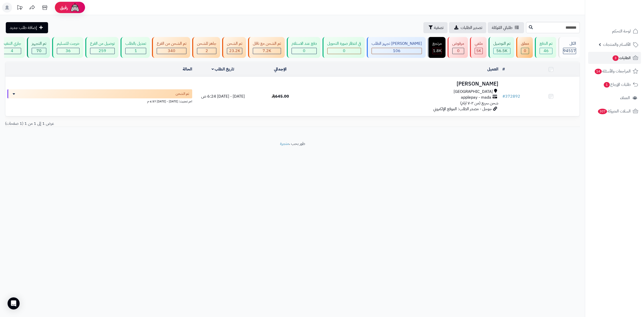 This screenshot has width=644, height=317. Describe the element at coordinates (478, 47) in the screenshot. I see `a: ملغي 5K` at that location.